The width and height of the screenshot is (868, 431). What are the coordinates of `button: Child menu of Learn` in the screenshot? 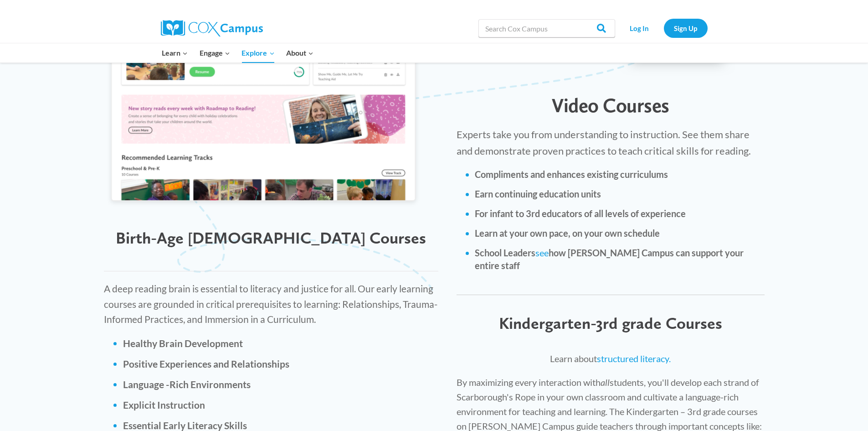 It's located at (175, 53).